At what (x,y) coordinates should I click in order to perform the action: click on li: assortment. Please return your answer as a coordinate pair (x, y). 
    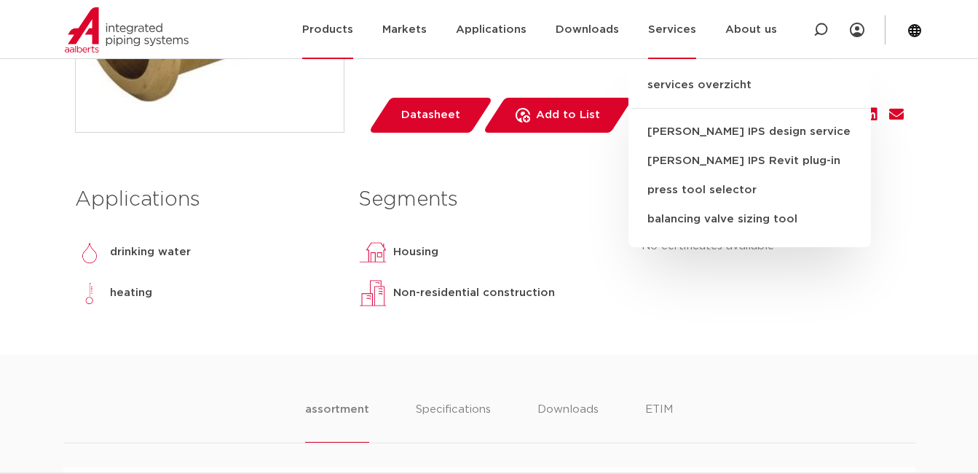
    Looking at the image, I should click on (337, 421).